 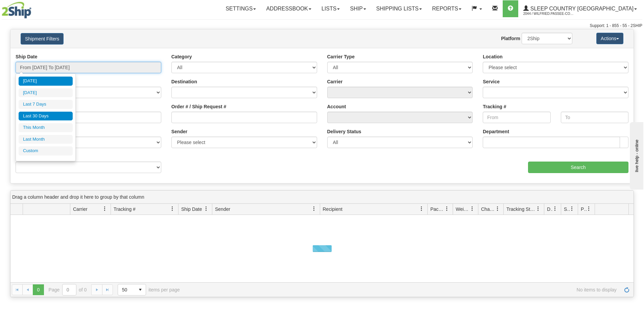 I want to click on a: Carrier filter column settings, so click(x=105, y=209).